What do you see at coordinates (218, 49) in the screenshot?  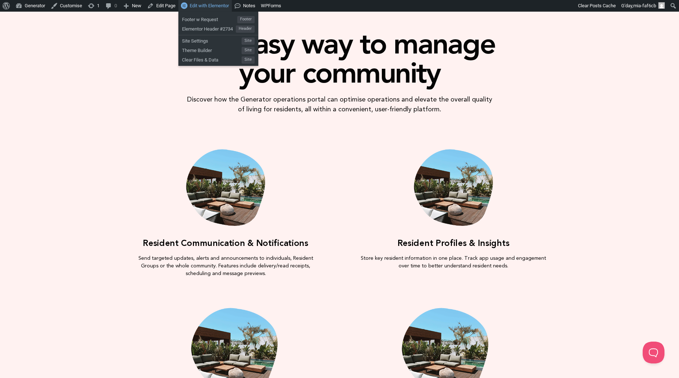 I see `a: Theme BuilderSite` at bounding box center [218, 49].